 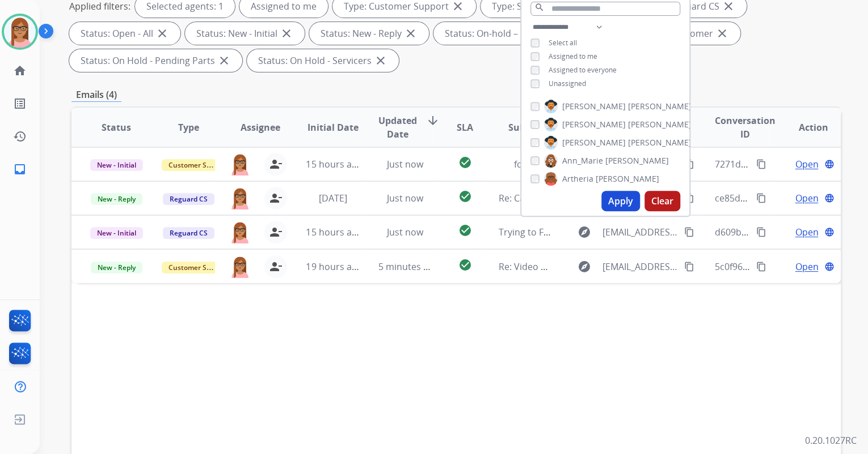 What do you see at coordinates (244, 34) in the screenshot?
I see `div: Status: New - Initial` at bounding box center [244, 34].